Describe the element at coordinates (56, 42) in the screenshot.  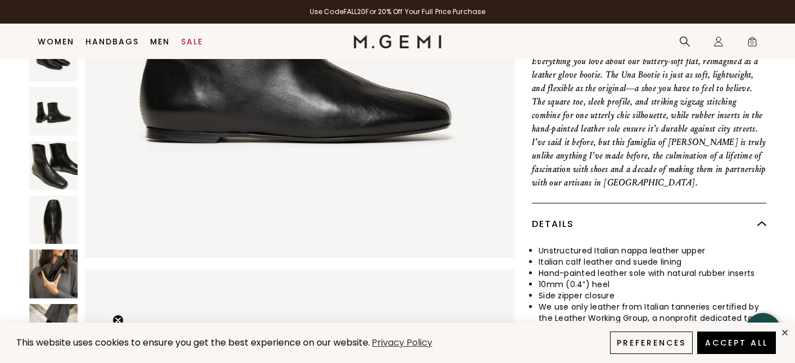
I see `a: Women` at that location.